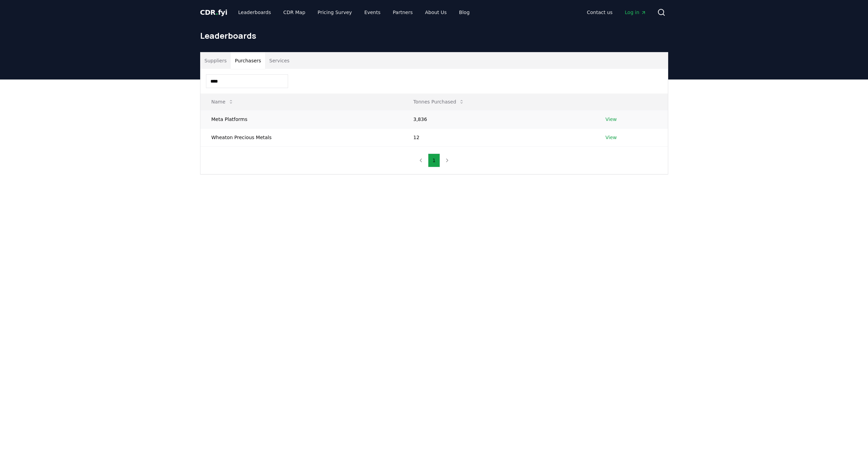 Image resolution: width=868 pixels, height=453 pixels. I want to click on td: Wheaton Precious Metals, so click(302, 137).